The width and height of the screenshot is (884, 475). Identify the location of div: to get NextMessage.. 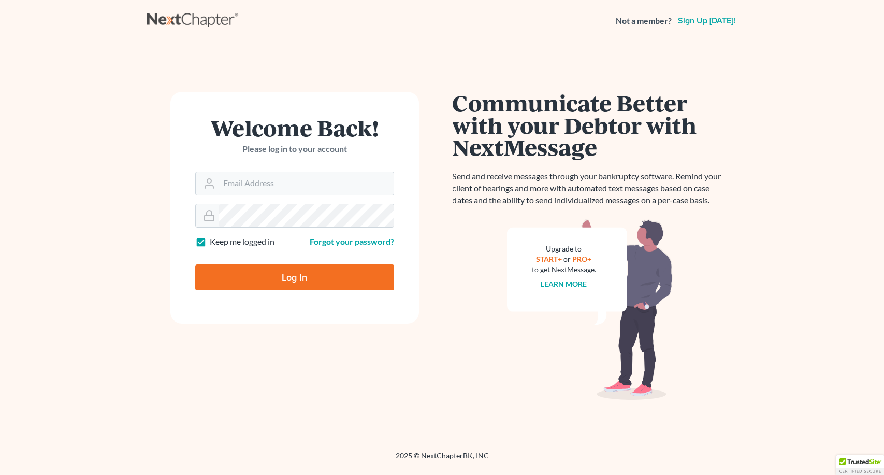
(564, 269).